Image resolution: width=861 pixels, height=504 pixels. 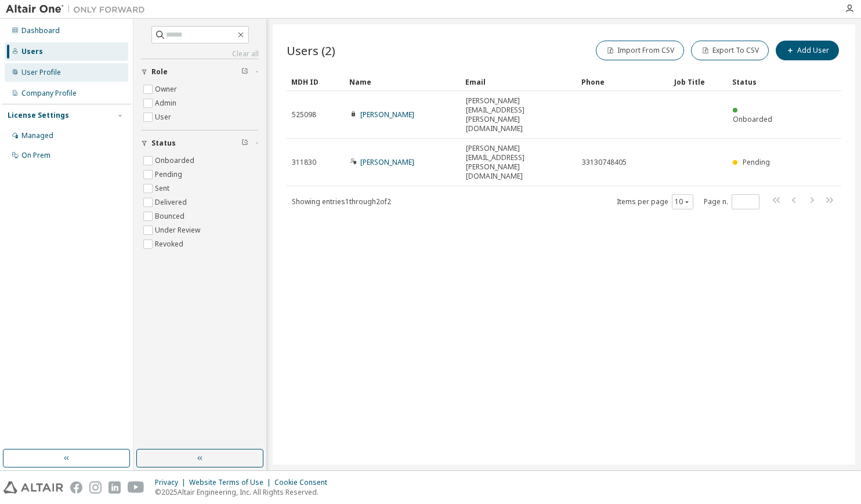 What do you see at coordinates (167, 89) in the screenshot?
I see `label: Owner` at bounding box center [167, 89].